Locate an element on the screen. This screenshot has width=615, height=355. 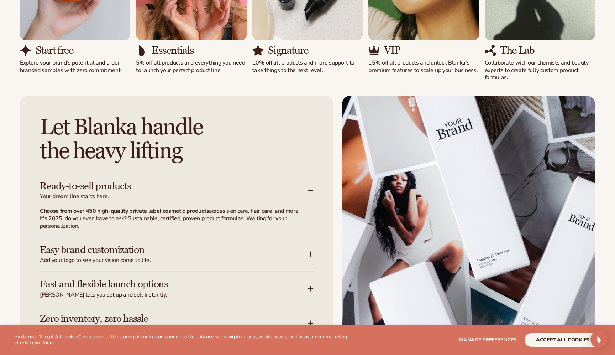
h3: Zero inventory, zero hassle is located at coordinates (163, 318).